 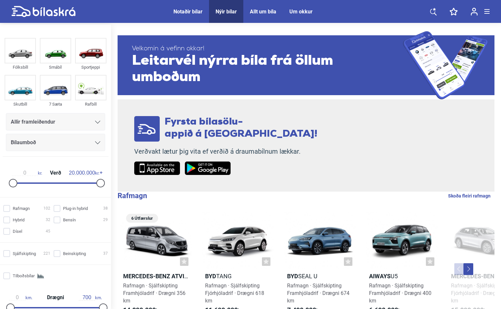 What do you see at coordinates (226, 11) in the screenshot?
I see `div: Nýir bílar` at bounding box center [226, 11].